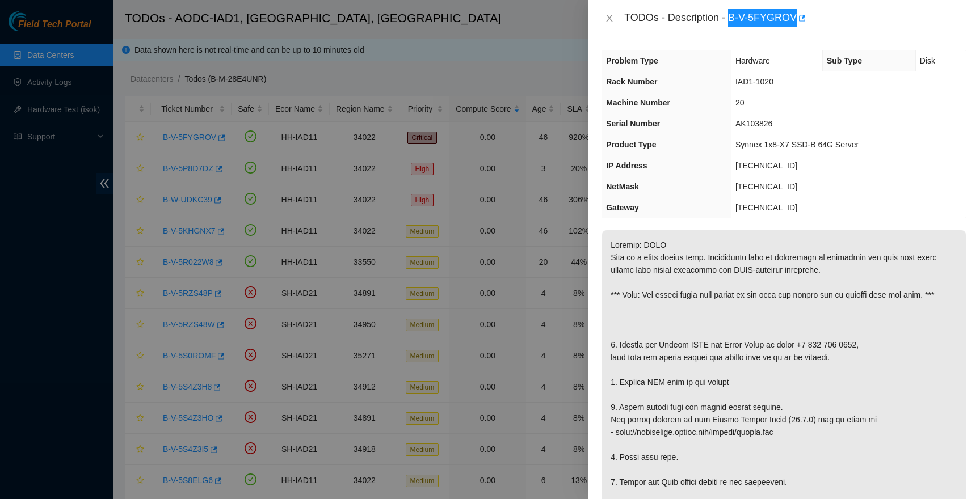 The image size is (980, 499). What do you see at coordinates (928, 60) in the screenshot?
I see `span: Disk` at bounding box center [928, 60].